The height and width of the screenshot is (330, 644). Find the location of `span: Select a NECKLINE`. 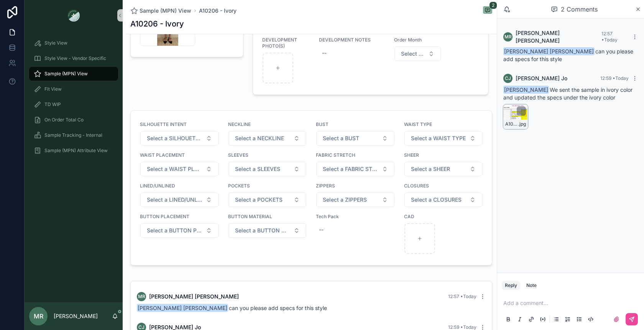

span: Select a NECKLINE is located at coordinates (260, 138).